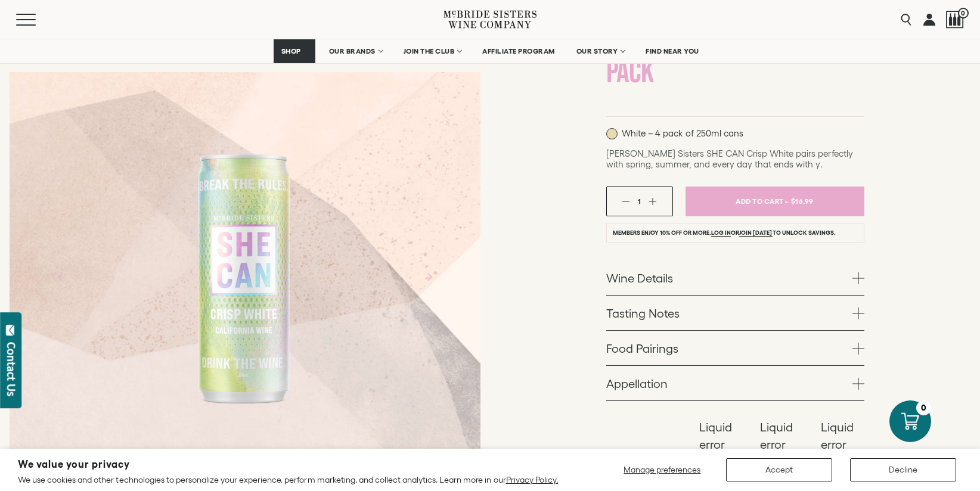 The height and width of the screenshot is (491, 980). Describe the element at coordinates (433, 51) in the screenshot. I see `a: JOIN THE CLUB` at that location.